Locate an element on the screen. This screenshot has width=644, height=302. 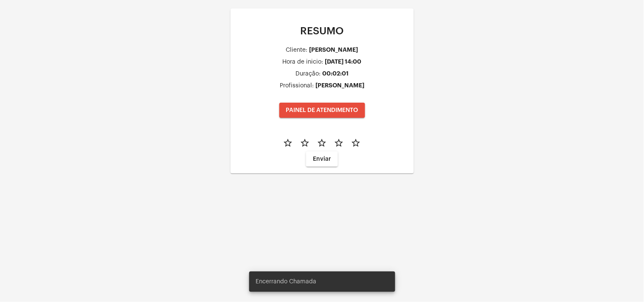
div: 00:02:01 is located at coordinates (336, 73).